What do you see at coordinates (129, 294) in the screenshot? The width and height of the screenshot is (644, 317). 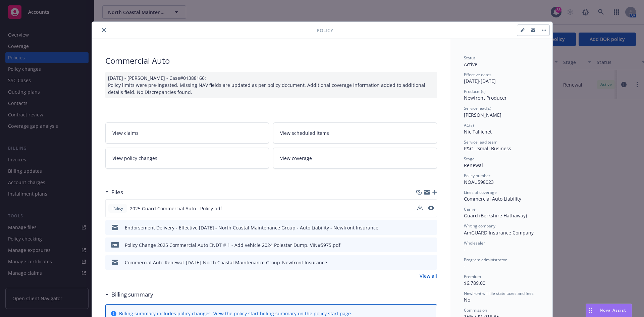 I see `div: Billing summary` at bounding box center [129, 294].